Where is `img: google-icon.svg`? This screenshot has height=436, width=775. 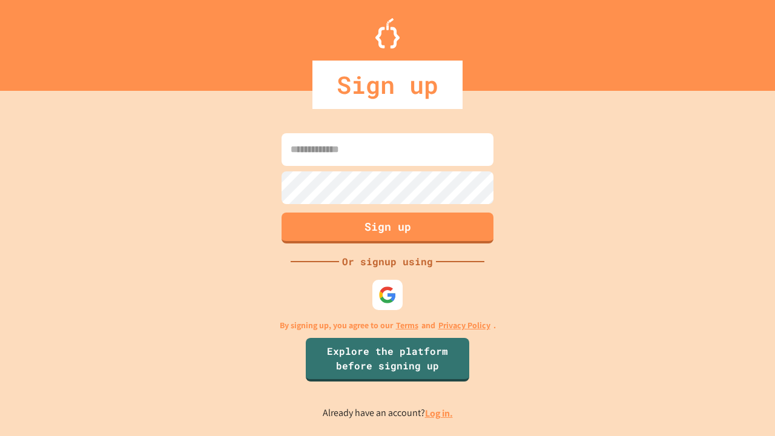
img: google-icon.svg is located at coordinates (387, 295).